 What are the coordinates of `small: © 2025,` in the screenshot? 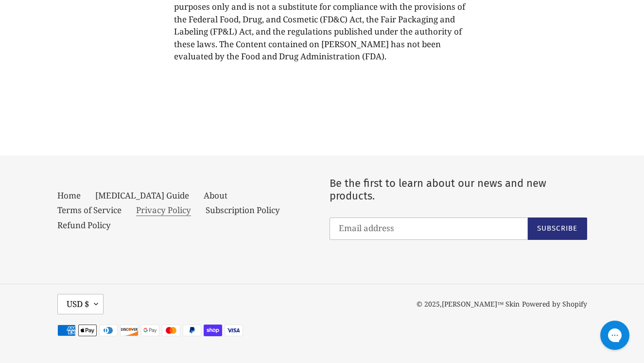 It's located at (468, 303).